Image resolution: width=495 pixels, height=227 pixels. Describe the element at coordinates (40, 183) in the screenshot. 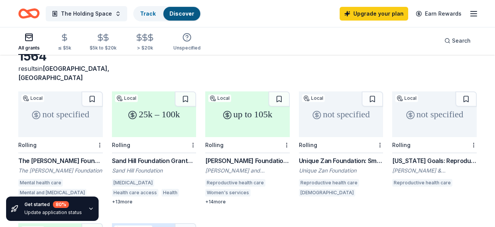

I see `div: Mental health care` at that location.